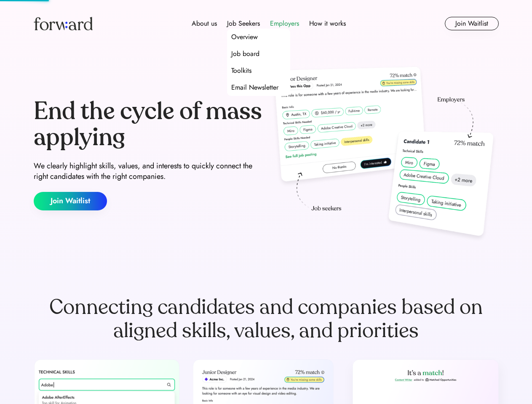 The height and width of the screenshot is (404, 532). Describe the element at coordinates (241, 71) in the screenshot. I see `div: Toolkits` at that location.